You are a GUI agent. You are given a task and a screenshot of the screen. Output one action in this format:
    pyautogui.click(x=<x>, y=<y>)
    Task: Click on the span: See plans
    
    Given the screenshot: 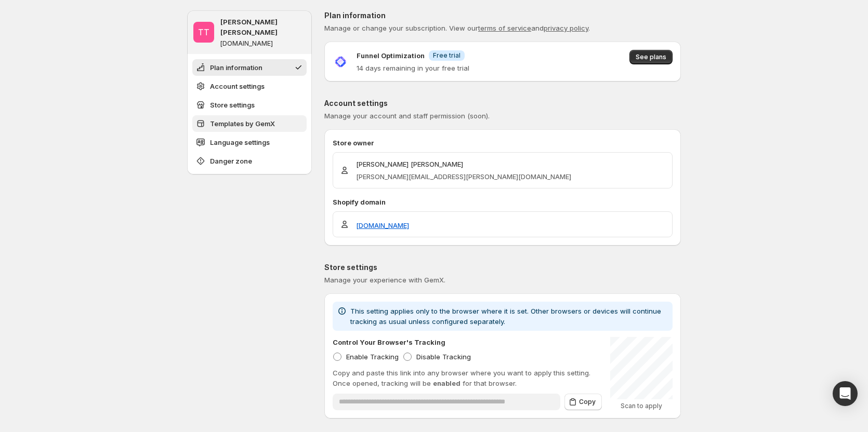 What is the action you would take?
    pyautogui.click(x=651, y=57)
    